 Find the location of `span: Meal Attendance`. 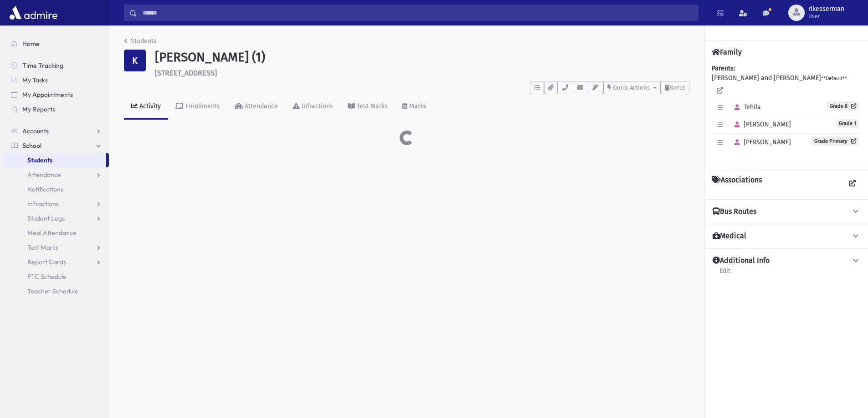

span: Meal Attendance is located at coordinates (52, 233).